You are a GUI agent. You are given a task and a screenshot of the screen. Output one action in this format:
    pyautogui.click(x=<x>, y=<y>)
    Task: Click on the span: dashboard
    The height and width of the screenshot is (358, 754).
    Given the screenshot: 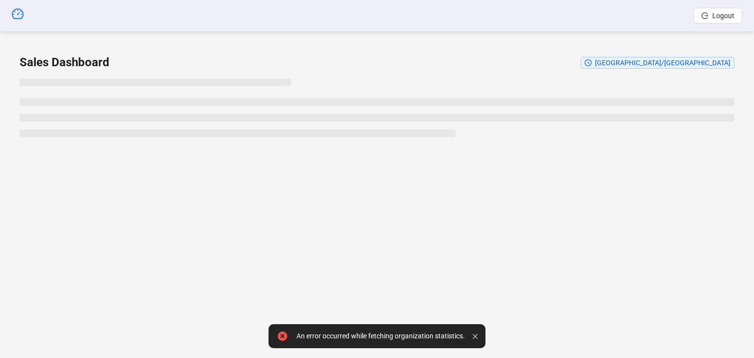 What is the action you would take?
    pyautogui.click(x=18, y=14)
    